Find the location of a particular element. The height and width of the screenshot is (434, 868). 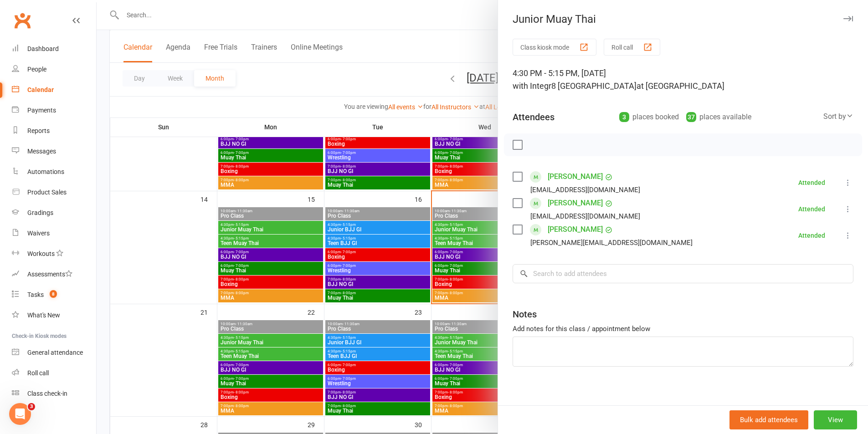

div: Add notes for this class / appointment below is located at coordinates (683, 329).